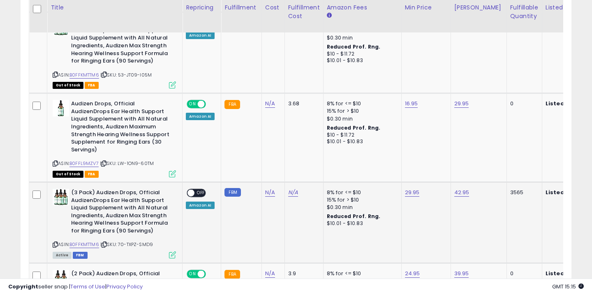 The image size is (592, 295). Describe the element at coordinates (241, 7) in the screenshot. I see `div: Fulfillment` at that location.